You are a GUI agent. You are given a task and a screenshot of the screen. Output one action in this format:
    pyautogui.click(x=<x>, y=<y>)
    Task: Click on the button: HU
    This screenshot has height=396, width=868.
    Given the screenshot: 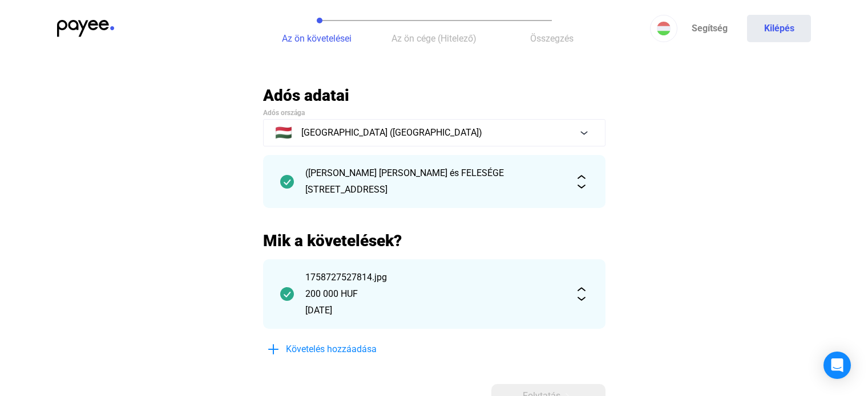 What is the action you would take?
    pyautogui.click(x=663, y=28)
    